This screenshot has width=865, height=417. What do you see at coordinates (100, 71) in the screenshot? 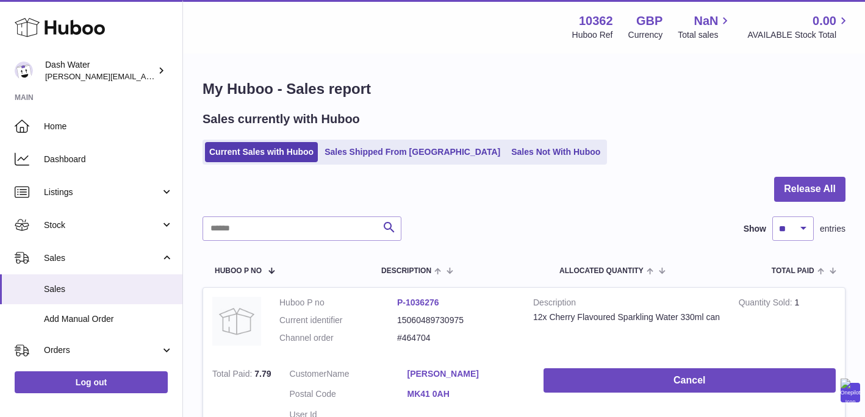
I see `div: Dash Water` at bounding box center [100, 71].